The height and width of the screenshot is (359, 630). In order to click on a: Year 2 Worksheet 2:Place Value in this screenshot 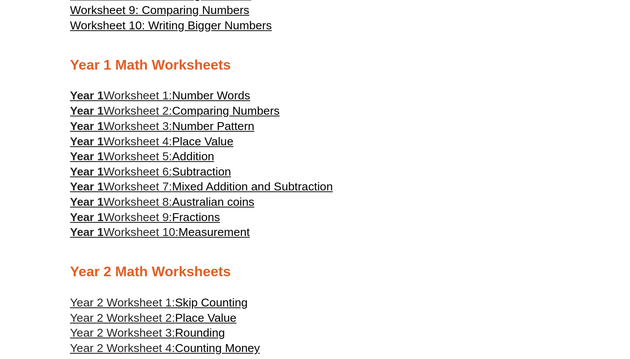, I will do `click(153, 318)`.